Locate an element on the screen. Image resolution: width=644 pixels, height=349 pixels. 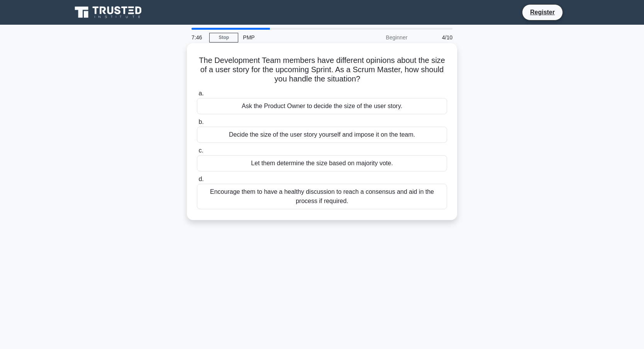
span: b. is located at coordinates (201, 122).